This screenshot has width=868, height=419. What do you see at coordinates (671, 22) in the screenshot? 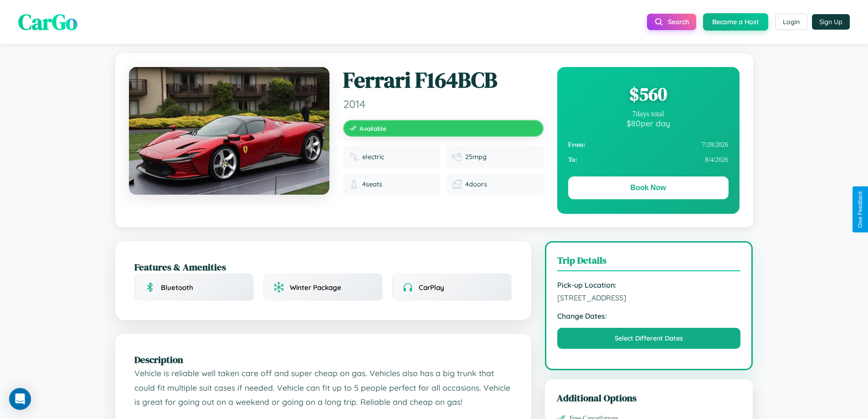
I see `button: Search` at bounding box center [671, 22].